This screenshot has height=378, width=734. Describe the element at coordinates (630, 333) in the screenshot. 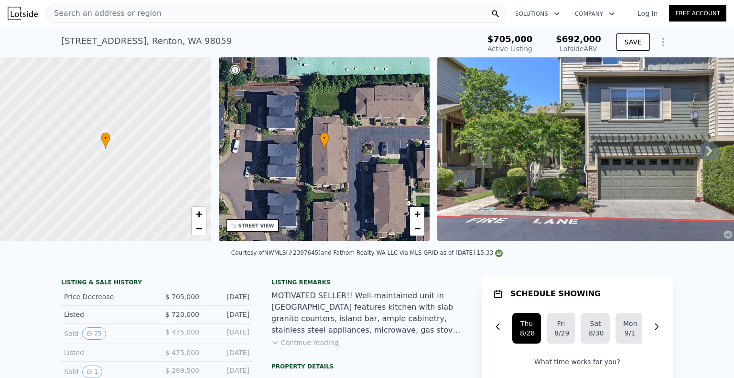

I see `div: 9/1` at that location.